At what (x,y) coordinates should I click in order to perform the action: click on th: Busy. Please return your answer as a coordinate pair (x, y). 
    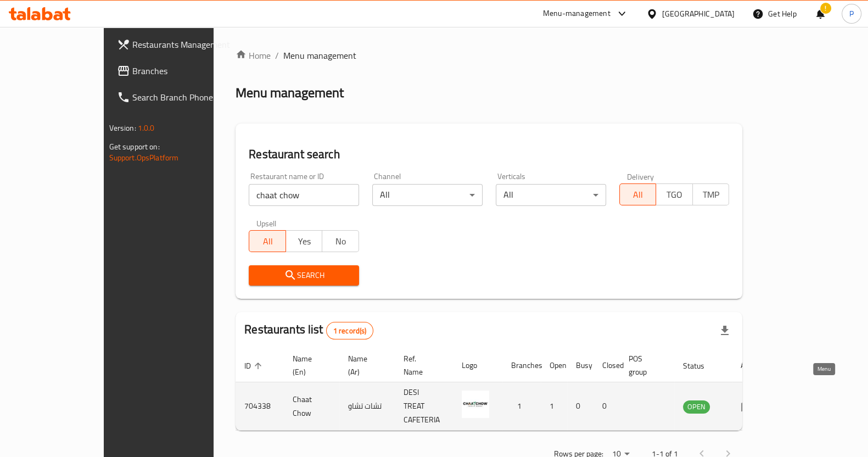
    Looking at the image, I should click on (580, 365).